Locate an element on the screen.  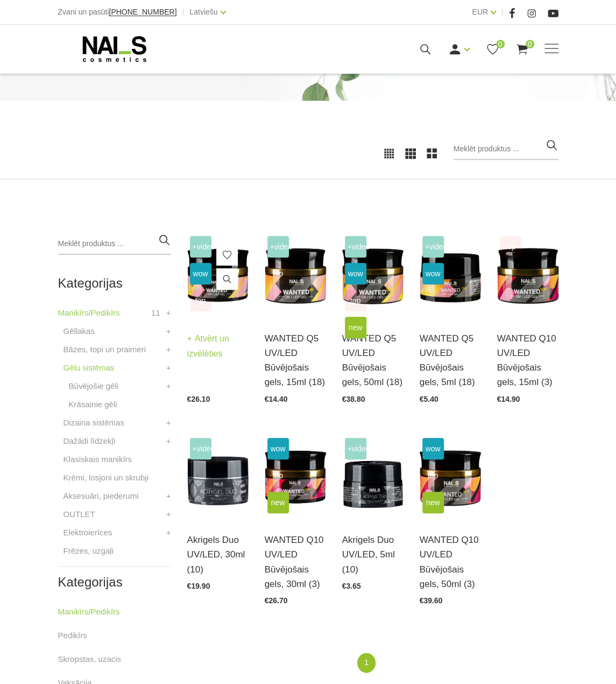
span: €38.80 is located at coordinates (354, 399).